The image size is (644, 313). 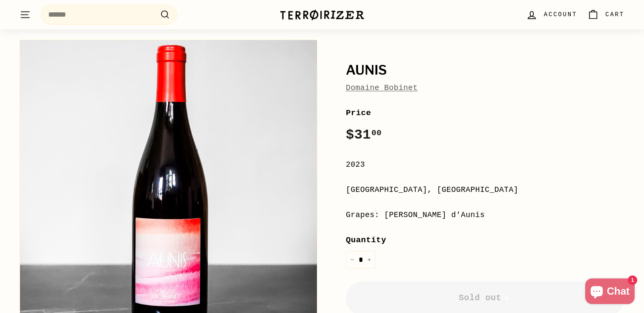 What do you see at coordinates (561, 14) in the screenshot?
I see `span: Account` at bounding box center [561, 14].